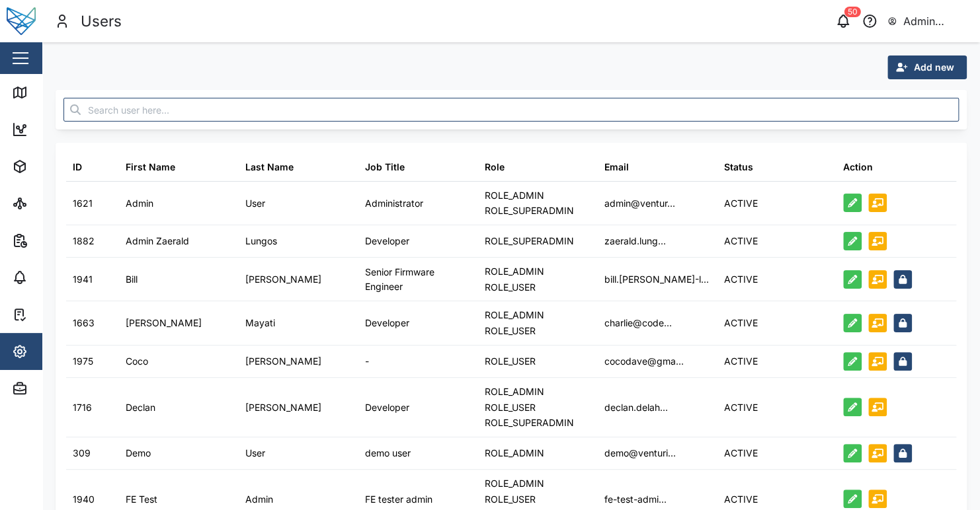 The width and height of the screenshot is (980, 510). Describe the element at coordinates (50, 203) in the screenshot. I see `div: Sites` at that location.